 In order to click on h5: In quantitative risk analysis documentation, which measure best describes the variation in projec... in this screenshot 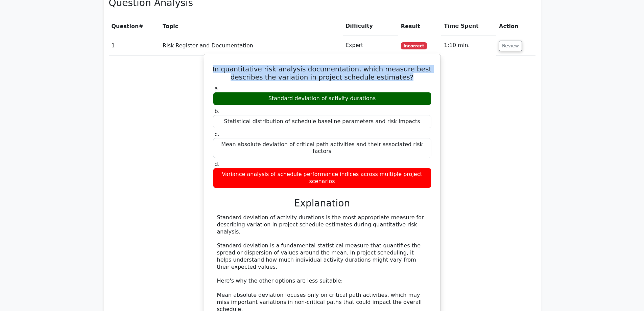, I will do `click(322, 73)`.